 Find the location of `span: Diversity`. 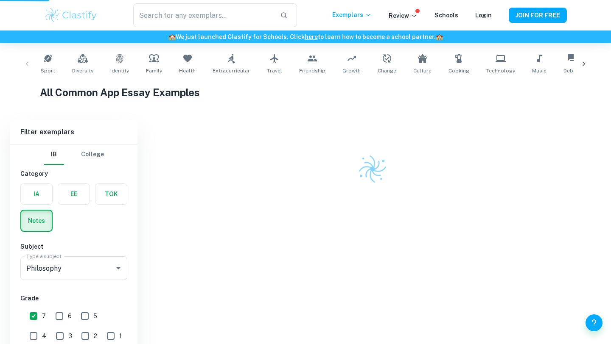

span: Diversity is located at coordinates (83, 71).